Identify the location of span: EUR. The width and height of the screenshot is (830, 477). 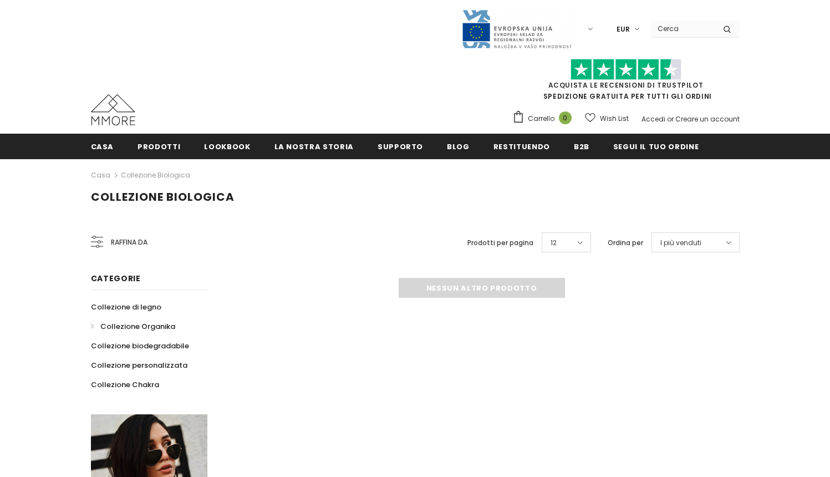
(623, 29).